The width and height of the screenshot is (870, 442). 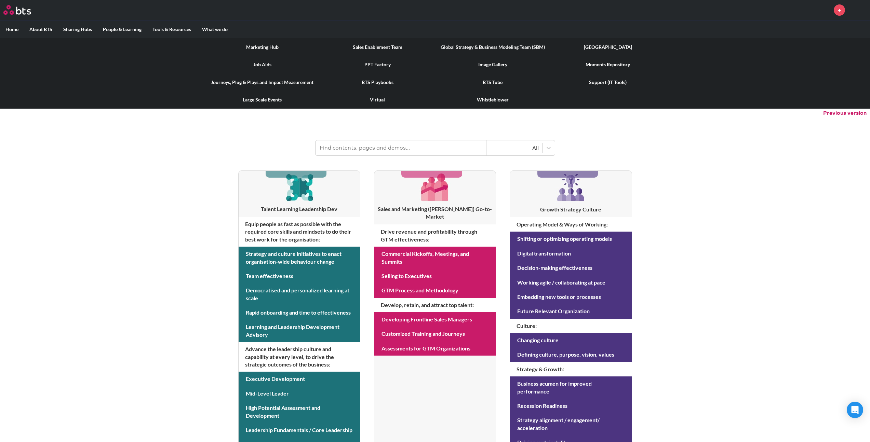 What do you see at coordinates (858, 10) in the screenshot?
I see `a: Profile` at bounding box center [858, 10].